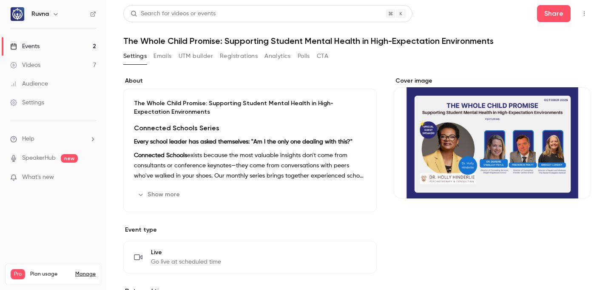 This screenshot has height=290, width=608. Describe the element at coordinates (160, 155) in the screenshot. I see `strong: Connected Schools` at that location.